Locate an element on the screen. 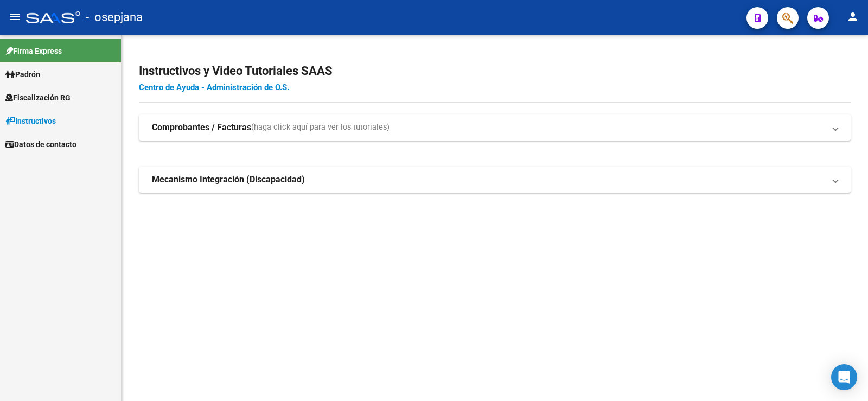 This screenshot has width=868, height=401. span: Fiscalización RG is located at coordinates (38, 98).